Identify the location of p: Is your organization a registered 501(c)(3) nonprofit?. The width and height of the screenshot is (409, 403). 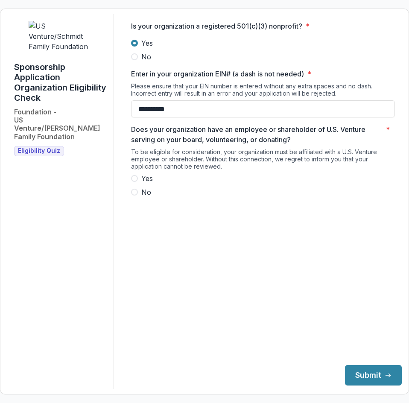
(216, 26).